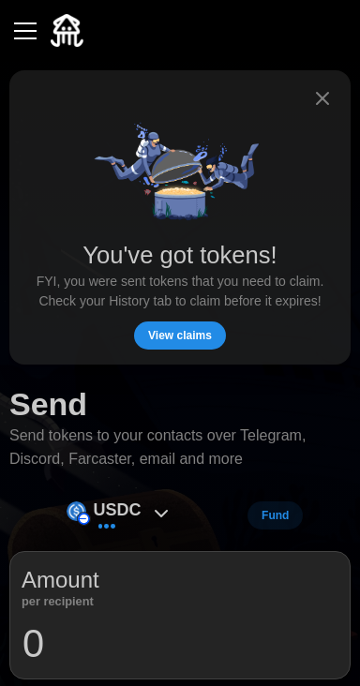 This screenshot has width=360, height=686. What do you see at coordinates (76, 510) in the screenshot?
I see `img: USDC (on Base)` at bounding box center [76, 510].